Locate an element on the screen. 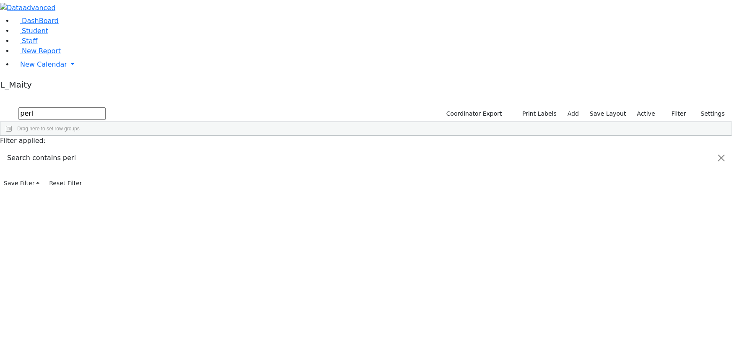  a: DashBoard is located at coordinates (36, 21).